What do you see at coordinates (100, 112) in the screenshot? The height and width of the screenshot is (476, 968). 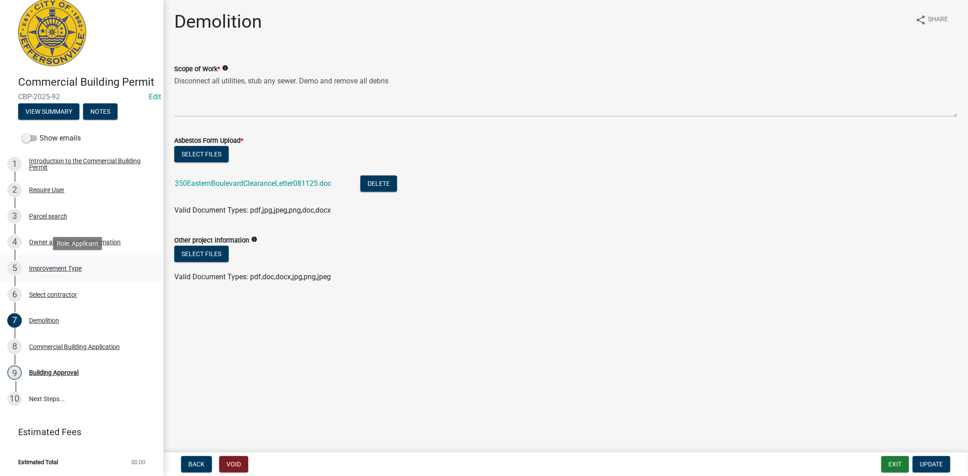 I see `button: Notes` at bounding box center [100, 112].